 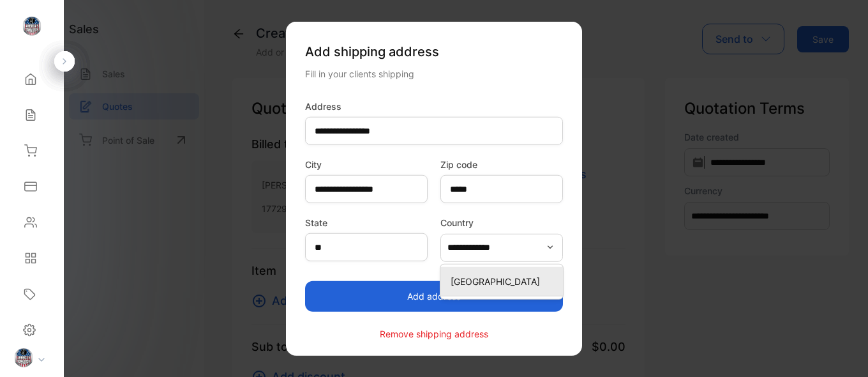 What do you see at coordinates (372, 51) in the screenshot?
I see `span: Add shipping address` at bounding box center [372, 51].